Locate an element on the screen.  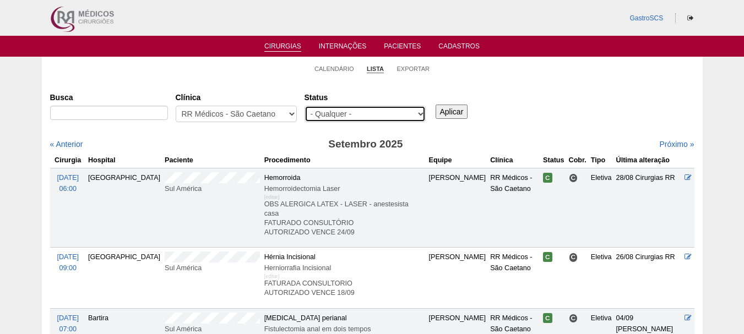
th: Status is located at coordinates (553, 160).